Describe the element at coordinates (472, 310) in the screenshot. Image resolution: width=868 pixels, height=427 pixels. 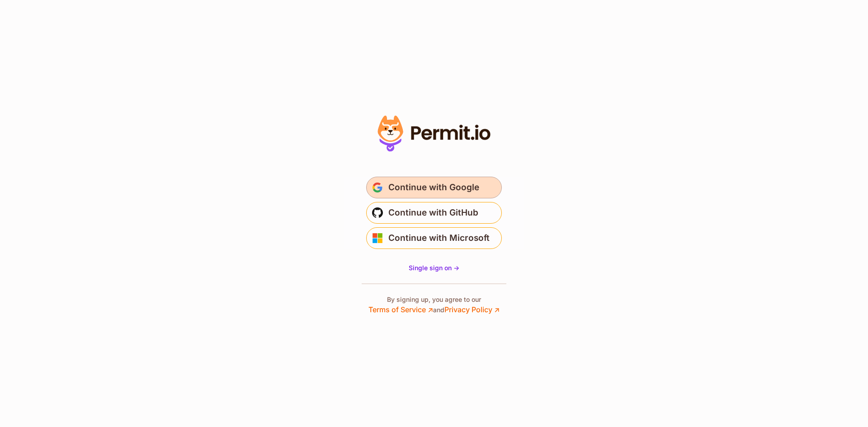
I see `a: Privacy Policy ↗` at that location.